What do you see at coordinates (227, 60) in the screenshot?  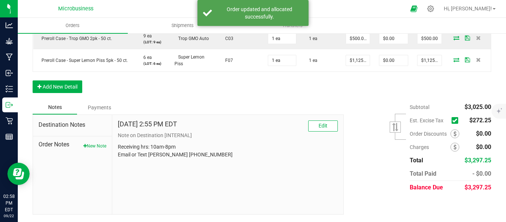 I see `span: F07` at bounding box center [227, 60].